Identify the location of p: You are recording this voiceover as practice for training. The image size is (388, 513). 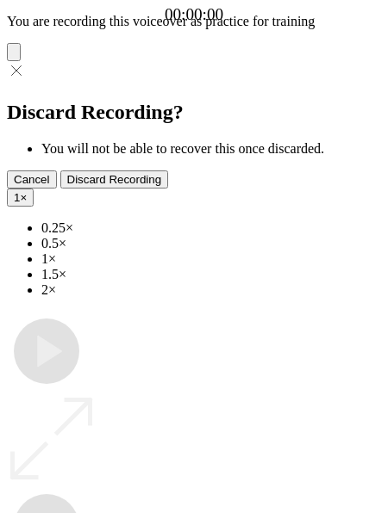
(194, 22).